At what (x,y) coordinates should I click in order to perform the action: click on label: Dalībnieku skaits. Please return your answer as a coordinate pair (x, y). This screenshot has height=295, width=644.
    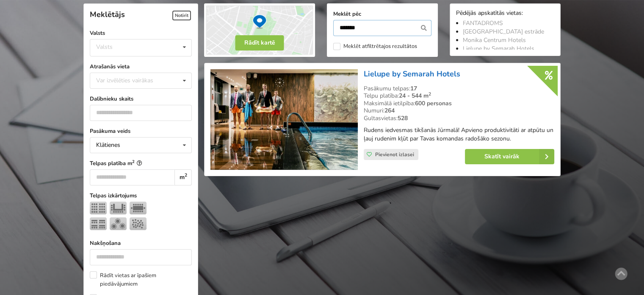
    Looking at the image, I should click on (141, 99).